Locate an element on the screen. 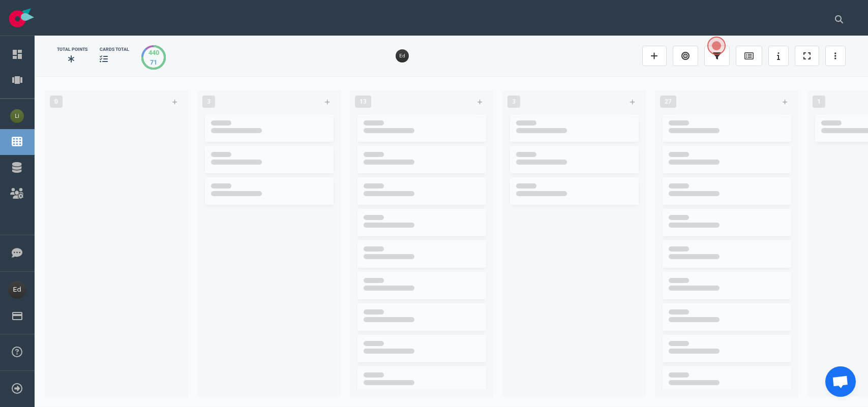 The height and width of the screenshot is (407, 868). button: Open the dialog is located at coordinates (716, 46).